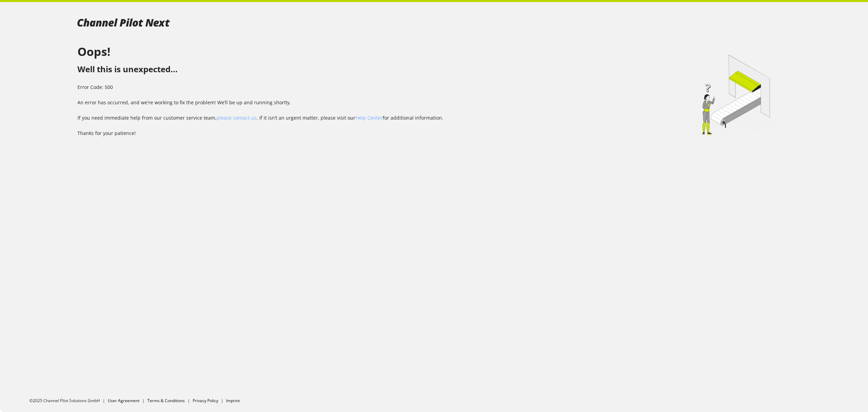 Image resolution: width=868 pixels, height=412 pixels. What do you see at coordinates (166, 401) in the screenshot?
I see `a: Terms & Conditions` at bounding box center [166, 401].